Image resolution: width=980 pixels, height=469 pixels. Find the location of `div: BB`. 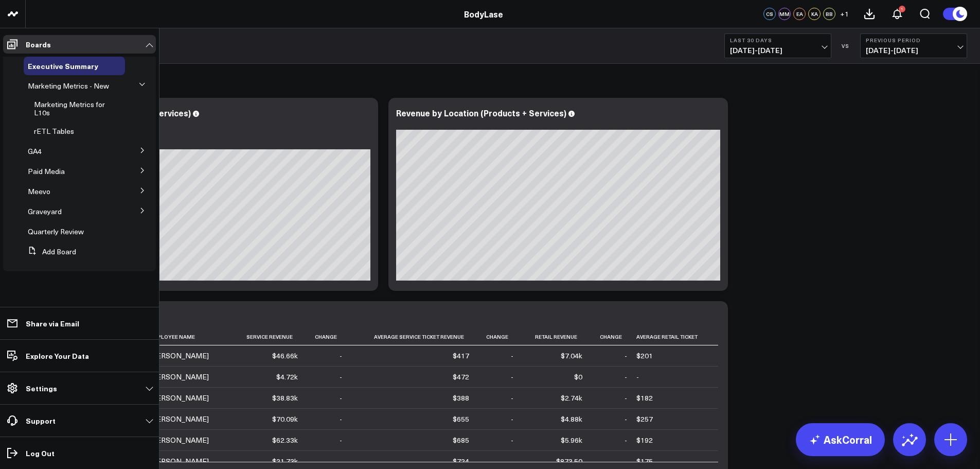

div: BB is located at coordinates (830, 14).